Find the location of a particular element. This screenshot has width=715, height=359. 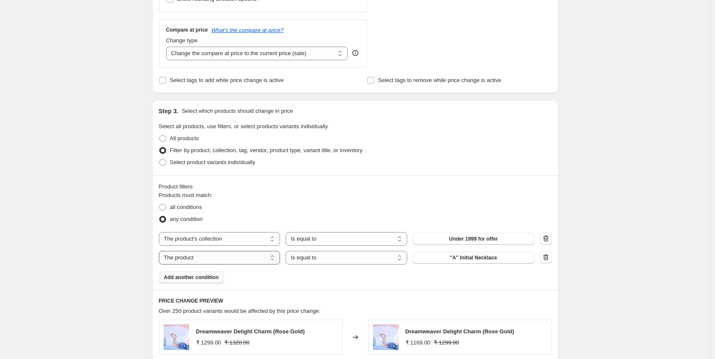

span: Add another condition is located at coordinates (191, 278).